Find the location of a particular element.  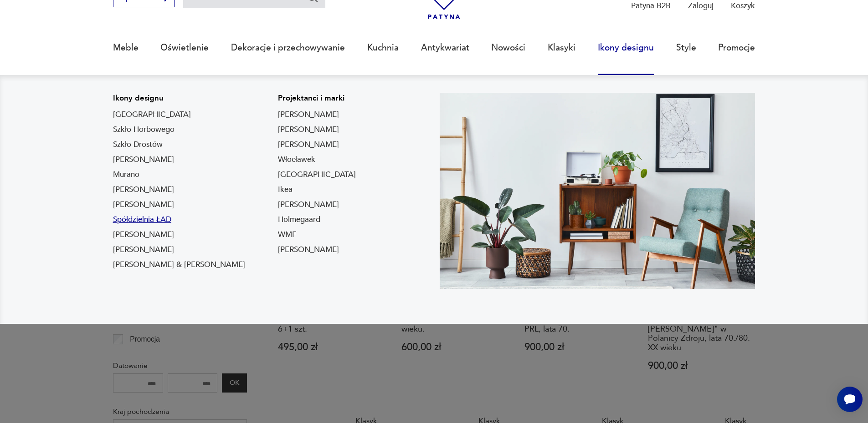

a: Spółdzielnia ŁAD is located at coordinates (142, 220).